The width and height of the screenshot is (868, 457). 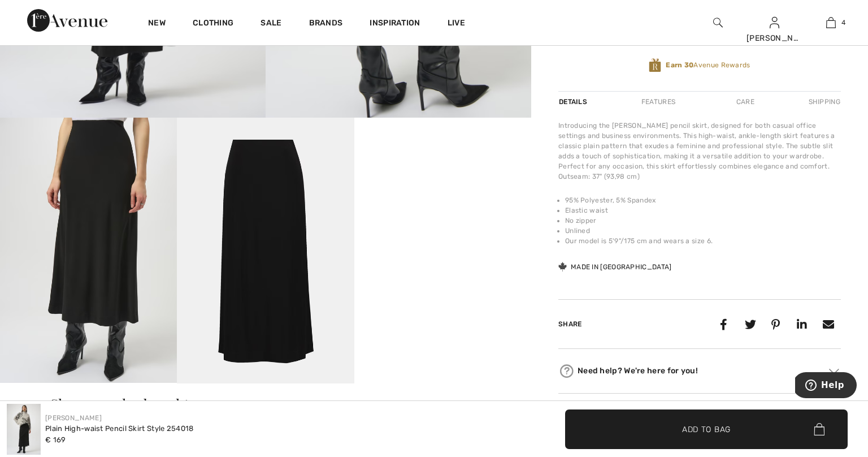 What do you see at coordinates (699, 371) in the screenshot?
I see `div: Need help? We're here for you!` at bounding box center [699, 371].